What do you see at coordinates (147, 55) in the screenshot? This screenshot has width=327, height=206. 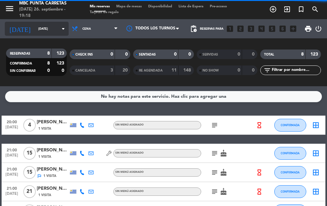 I see `span: SENTADAS` at bounding box center [147, 55].